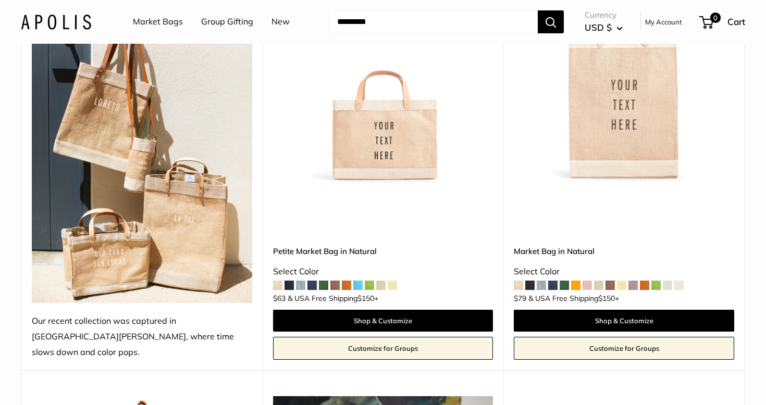 The image size is (766, 405). Describe the element at coordinates (520, 298) in the screenshot. I see `span: $79` at that location.